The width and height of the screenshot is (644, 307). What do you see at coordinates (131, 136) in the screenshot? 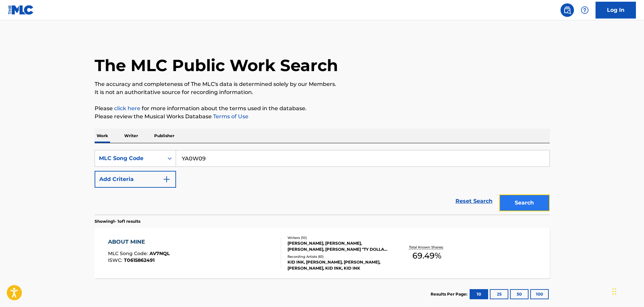
I see `p: Writer` at bounding box center [131, 136].